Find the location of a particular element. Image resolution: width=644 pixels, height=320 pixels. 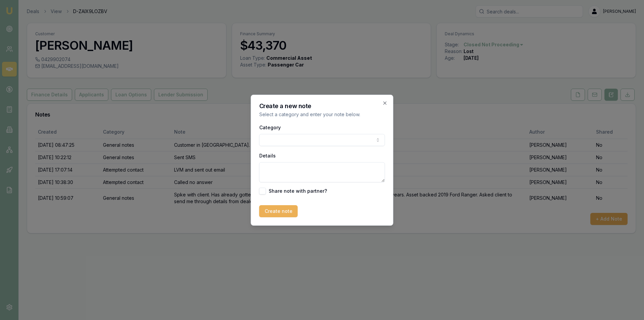

h2: Create a new note is located at coordinates (322, 106).